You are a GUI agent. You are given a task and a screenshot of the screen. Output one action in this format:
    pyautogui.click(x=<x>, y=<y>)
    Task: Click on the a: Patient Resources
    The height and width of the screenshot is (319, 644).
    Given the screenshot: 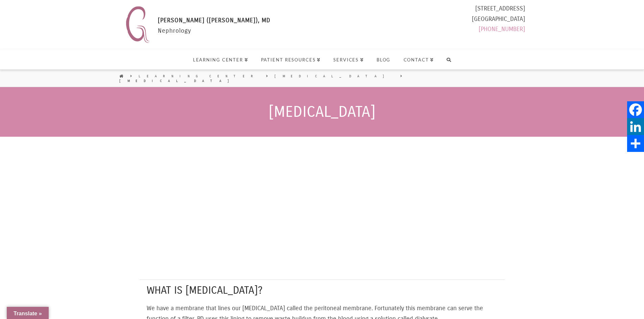 What is the action you would take?
    pyautogui.click(x=290, y=59)
    